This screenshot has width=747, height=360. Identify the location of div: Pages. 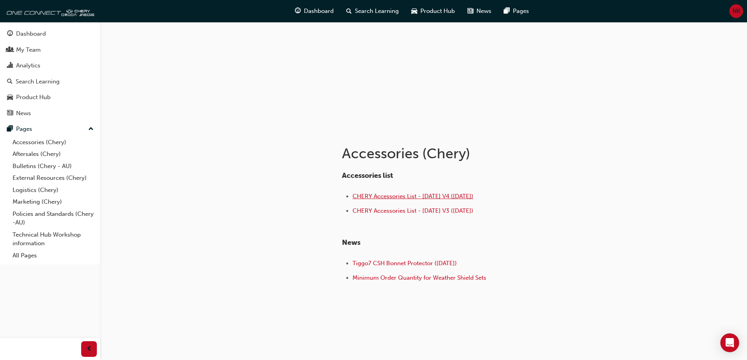
(24, 129).